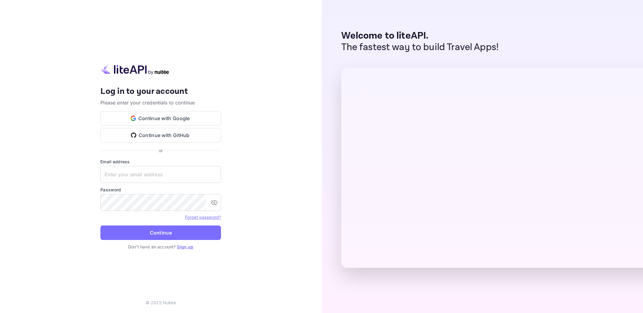 This screenshot has height=313, width=643. Describe the element at coordinates (185, 246) in the screenshot. I see `a: Sign up` at that location.